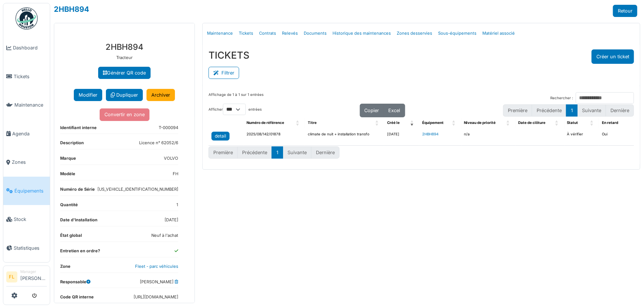 Image resolution: width=644 pixels, height=308 pixels. What do you see at coordinates (234, 109) in the screenshot?
I see `select: Afficherentrées` at bounding box center [234, 109].